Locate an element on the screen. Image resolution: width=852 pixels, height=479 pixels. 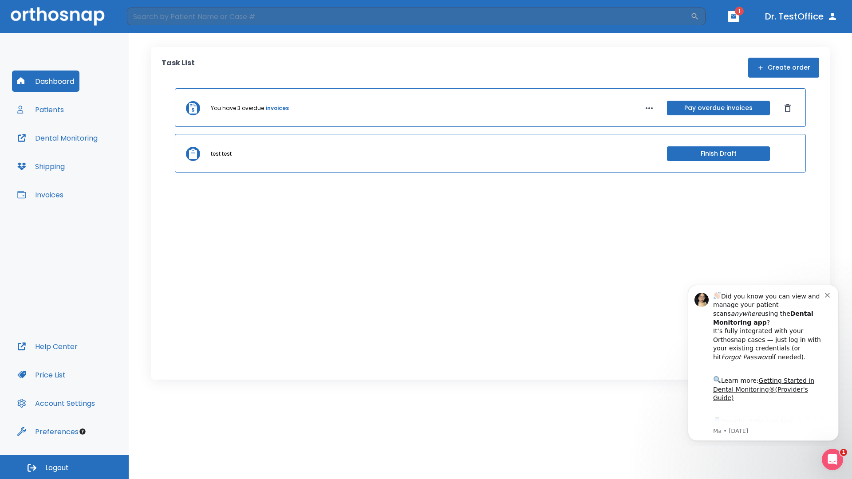
span: Logout is located at coordinates (57, 468).